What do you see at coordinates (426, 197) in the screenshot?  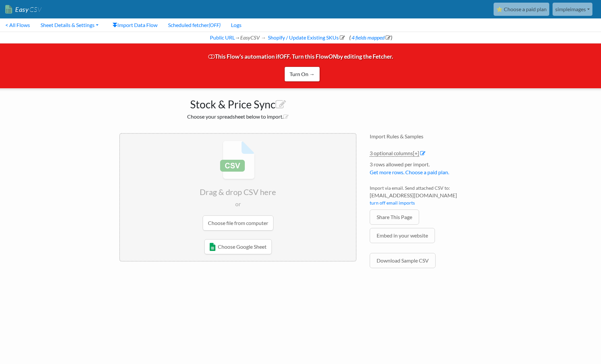 I see `li: Import via email. Send attached CSV to:` at bounding box center [426, 197].